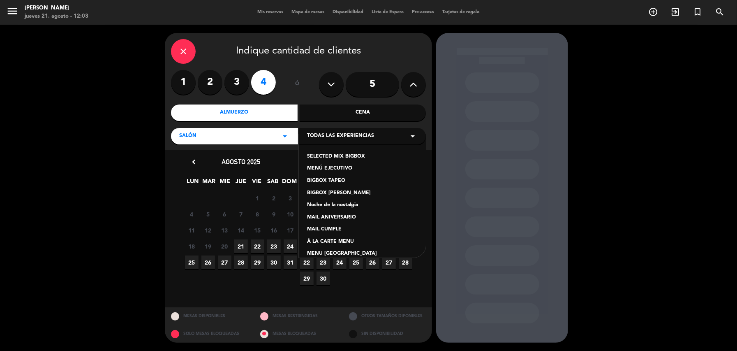 The width and height of the screenshot is (737, 351). What do you see at coordinates (362, 157) in the screenshot?
I see `div: SELECTED MIX BIGBOX` at bounding box center [362, 157].